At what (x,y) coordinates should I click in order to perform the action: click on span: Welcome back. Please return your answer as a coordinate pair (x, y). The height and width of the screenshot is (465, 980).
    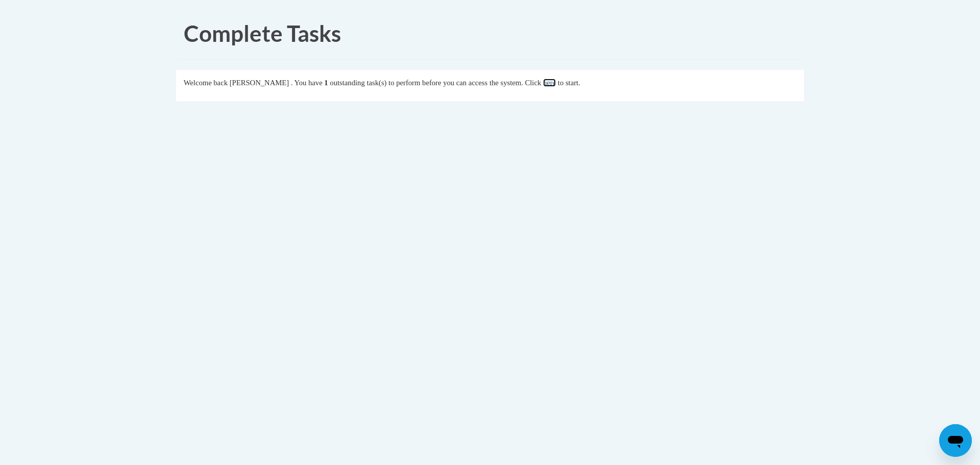
    Looking at the image, I should click on (206, 82).